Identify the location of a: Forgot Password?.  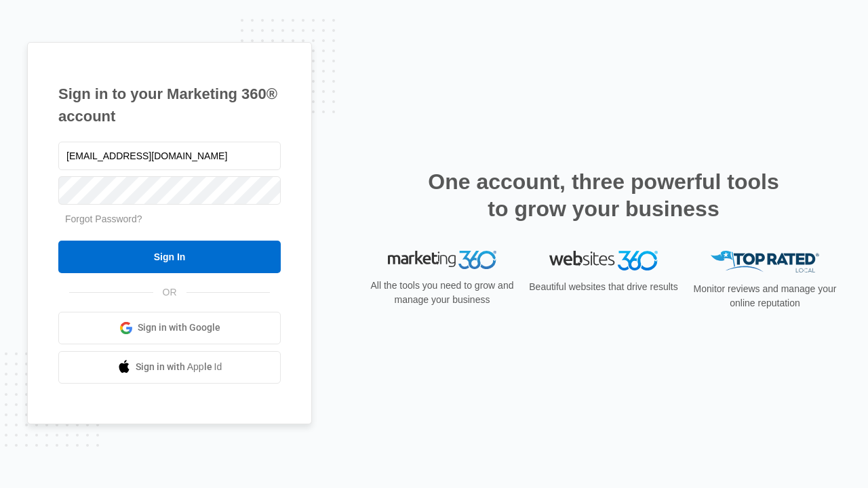
(104, 219).